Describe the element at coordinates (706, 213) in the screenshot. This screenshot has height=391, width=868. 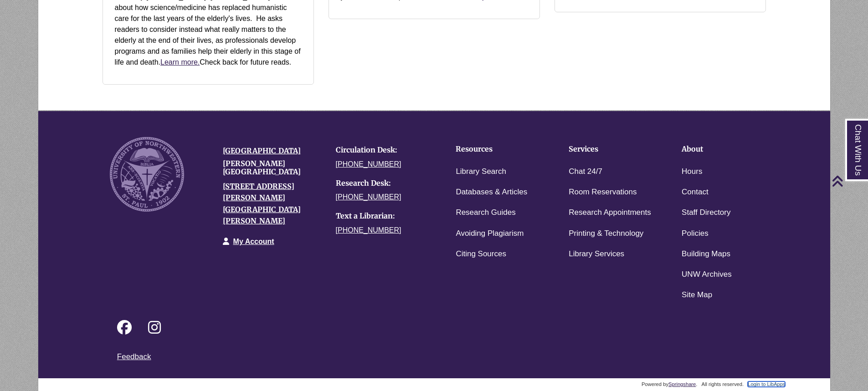
I see `a: Staff Directory` at that location.